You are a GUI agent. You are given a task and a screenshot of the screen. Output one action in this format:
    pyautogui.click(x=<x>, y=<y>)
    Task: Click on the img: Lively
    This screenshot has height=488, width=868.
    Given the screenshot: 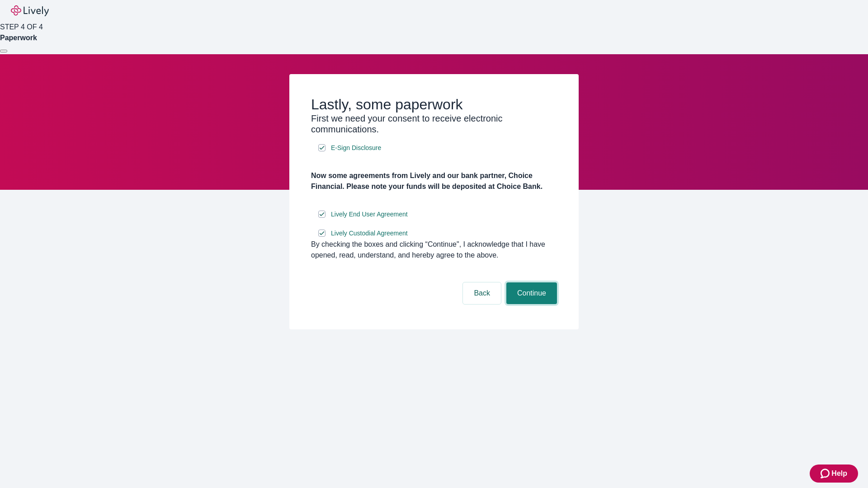 What is the action you would take?
    pyautogui.click(x=30, y=11)
    